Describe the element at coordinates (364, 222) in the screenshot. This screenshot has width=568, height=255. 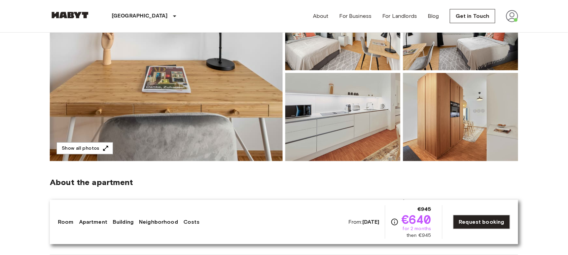
I see `span: From:` at that location.